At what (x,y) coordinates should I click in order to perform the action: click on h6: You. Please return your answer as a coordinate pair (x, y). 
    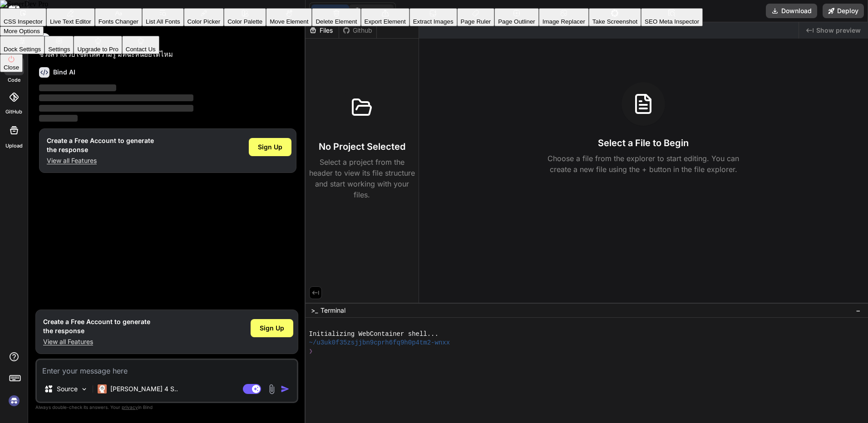
    Looking at the image, I should click on (59, 39).